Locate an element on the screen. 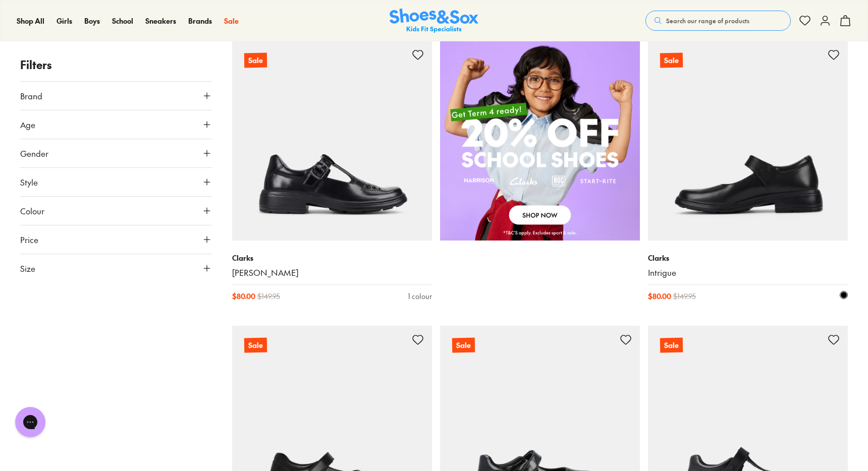  span: Gender is located at coordinates (35, 153).